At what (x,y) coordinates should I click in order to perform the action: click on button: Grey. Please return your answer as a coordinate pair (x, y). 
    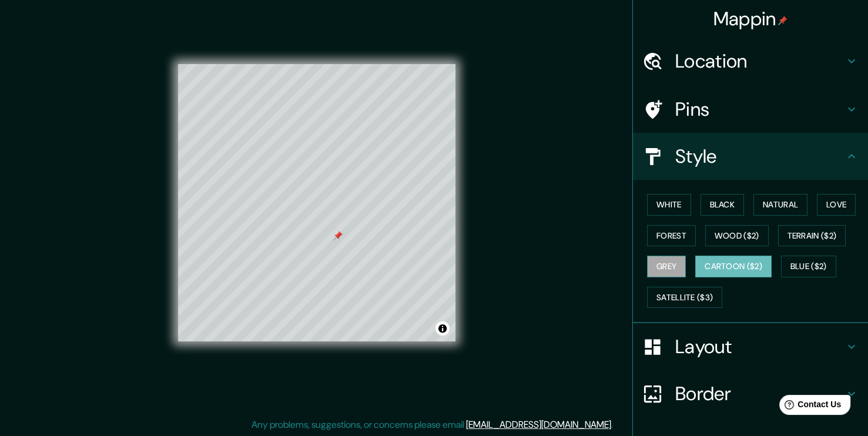
    Looking at the image, I should click on (666, 266).